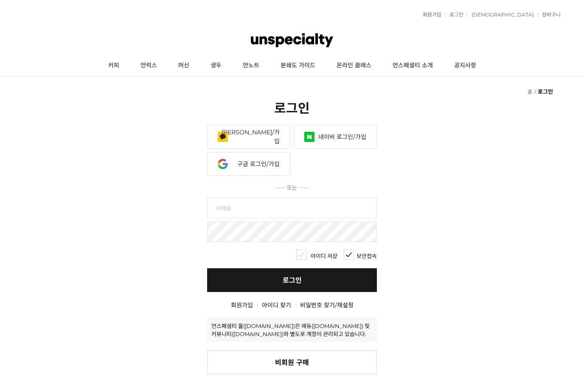  What do you see at coordinates (114, 65) in the screenshot?
I see `a: 커피` at bounding box center [114, 65].